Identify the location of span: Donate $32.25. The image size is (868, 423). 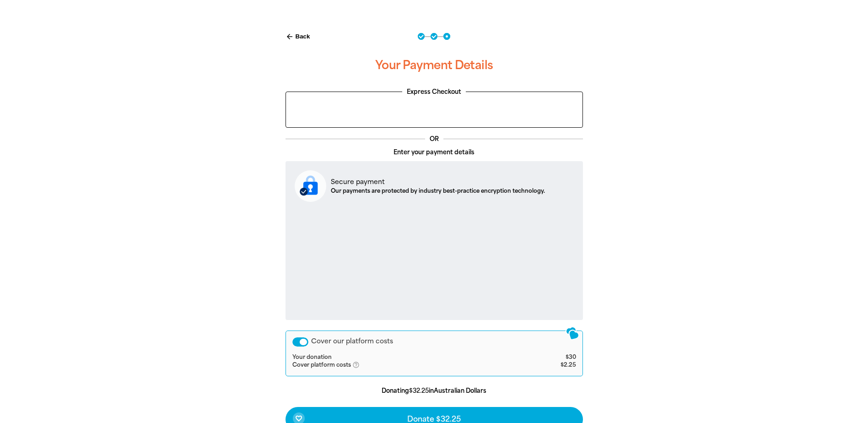
(434, 419).